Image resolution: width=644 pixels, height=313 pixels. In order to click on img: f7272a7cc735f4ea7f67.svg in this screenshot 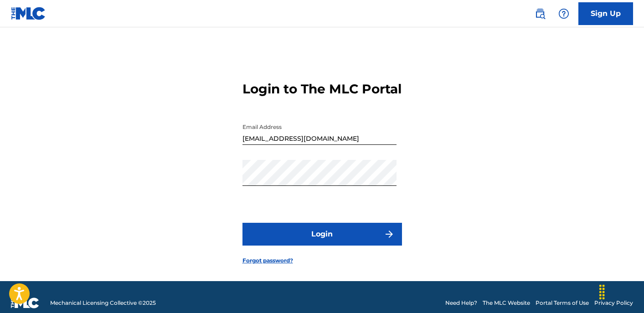, I will do `click(389, 234)`.